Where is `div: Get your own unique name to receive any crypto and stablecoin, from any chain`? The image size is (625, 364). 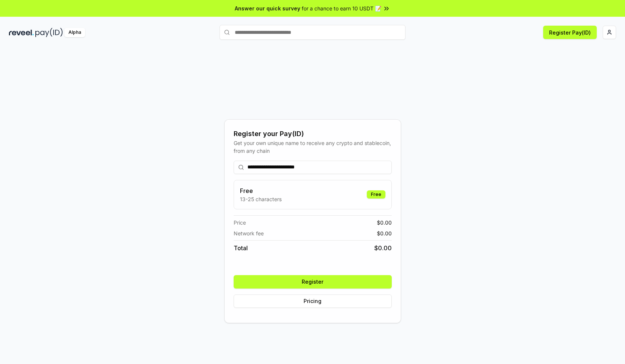 div: Get your own unique name to receive any crypto and stablecoin, from any chain is located at coordinates (312, 146).